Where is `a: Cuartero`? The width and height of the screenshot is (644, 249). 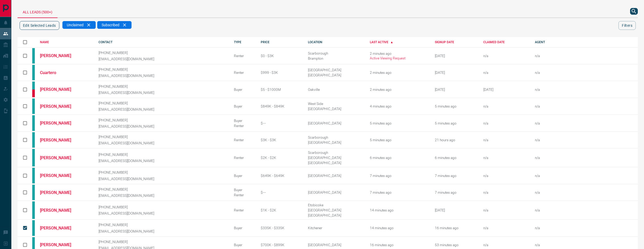 a: Cuartero is located at coordinates (59, 73).